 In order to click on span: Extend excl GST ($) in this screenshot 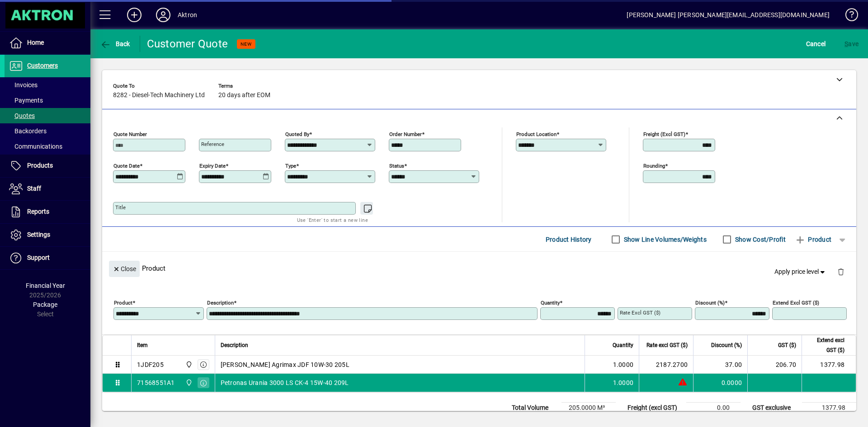, I will do `click(826, 345)`.